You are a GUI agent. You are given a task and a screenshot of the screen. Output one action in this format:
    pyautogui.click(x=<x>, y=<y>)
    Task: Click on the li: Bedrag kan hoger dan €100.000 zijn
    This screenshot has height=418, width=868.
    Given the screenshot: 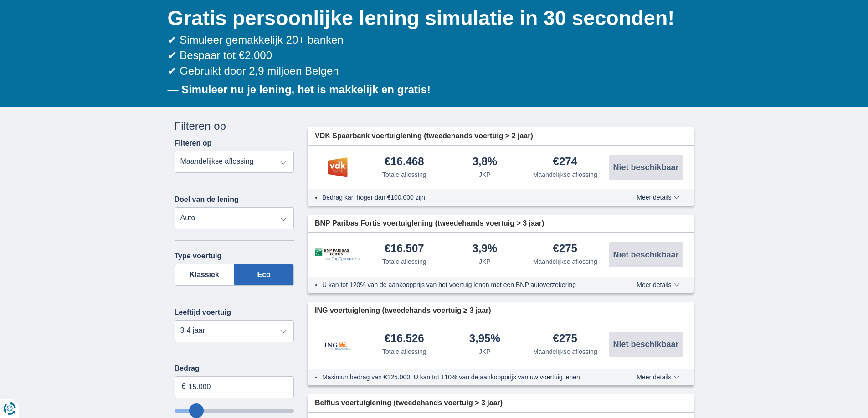 What is the action you would take?
    pyautogui.click(x=462, y=197)
    